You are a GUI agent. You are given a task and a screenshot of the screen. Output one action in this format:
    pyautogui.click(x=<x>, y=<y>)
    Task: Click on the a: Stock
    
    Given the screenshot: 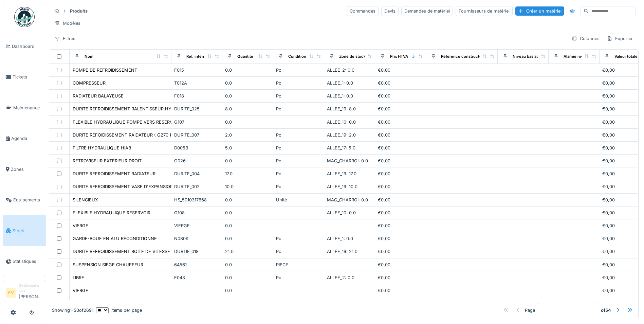 What is the action you would take?
    pyautogui.click(x=24, y=230)
    